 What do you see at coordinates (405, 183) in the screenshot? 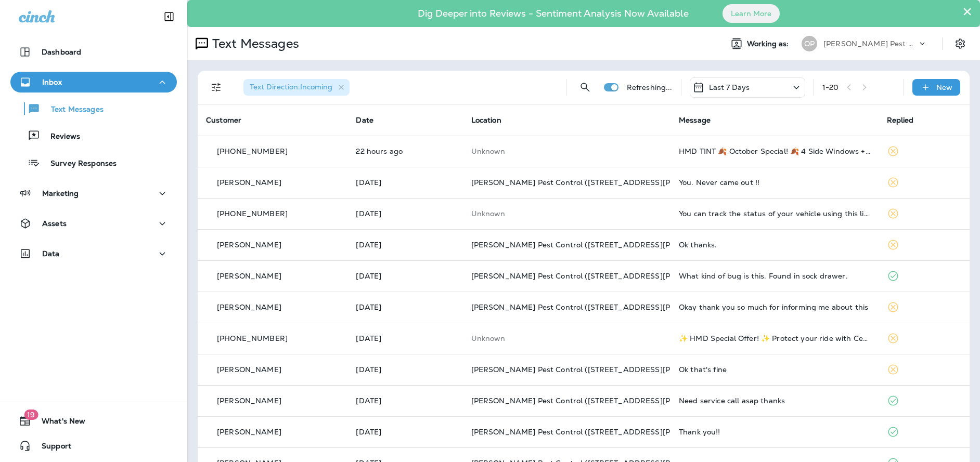
I see `p: Sep 26, 2025 06:04 PM` at bounding box center [405, 183].